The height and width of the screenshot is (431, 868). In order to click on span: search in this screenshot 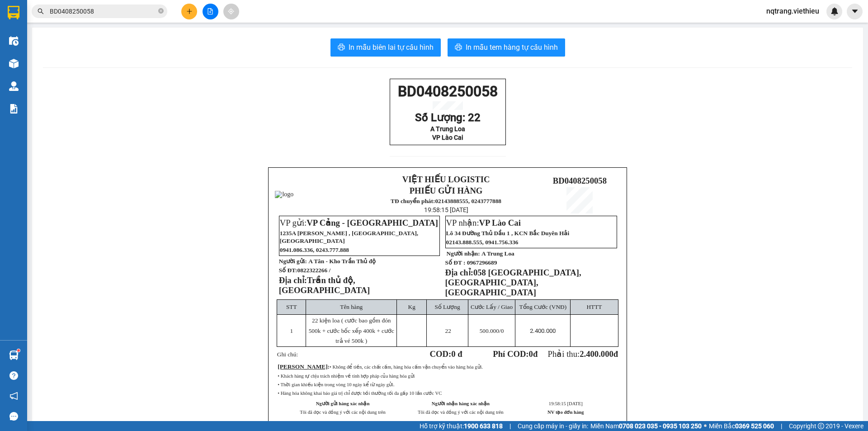, I will do `click(40, 12)`.